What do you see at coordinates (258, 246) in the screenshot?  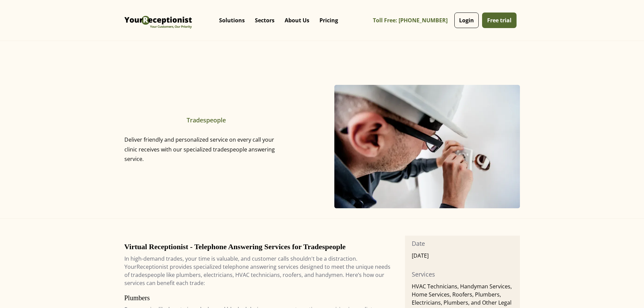 I see `h5: Virtual Receptionist - Telephone Answering Services for Tradespeople` at bounding box center [258, 246].